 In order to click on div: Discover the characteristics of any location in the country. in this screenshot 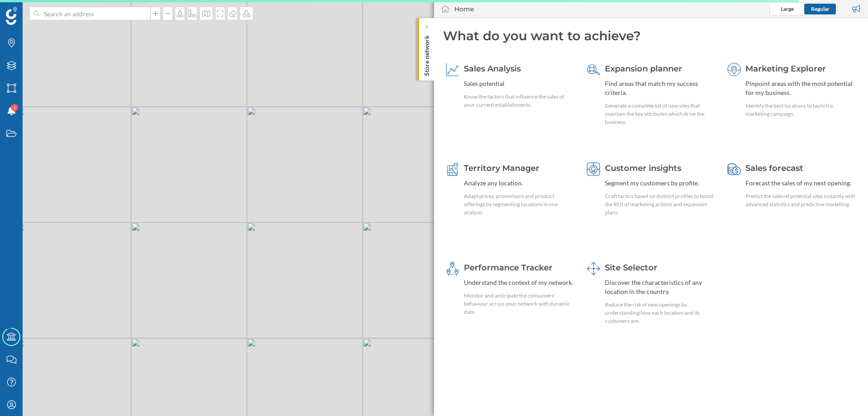, I will do `click(660, 287)`.